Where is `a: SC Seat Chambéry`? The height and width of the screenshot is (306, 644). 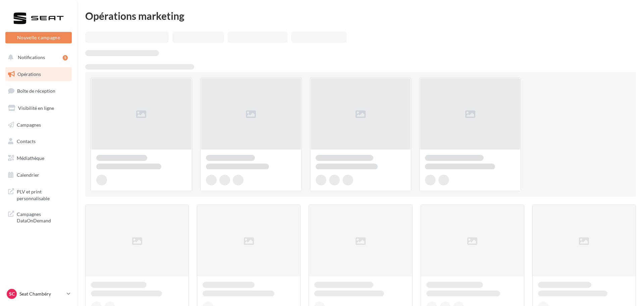
a: SC Seat Chambéry is located at coordinates (39, 294).